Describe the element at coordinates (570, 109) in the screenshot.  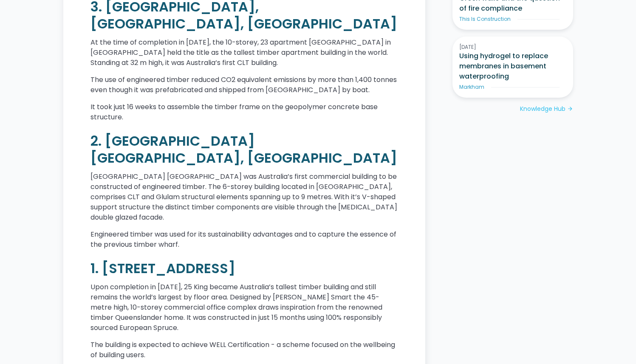
I see `div: arrow_forward` at that location.